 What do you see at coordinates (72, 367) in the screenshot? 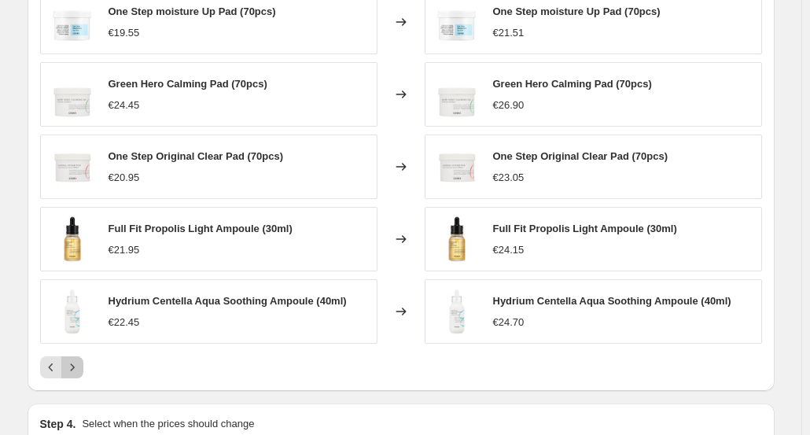
I see `button: Next` at bounding box center [72, 367].